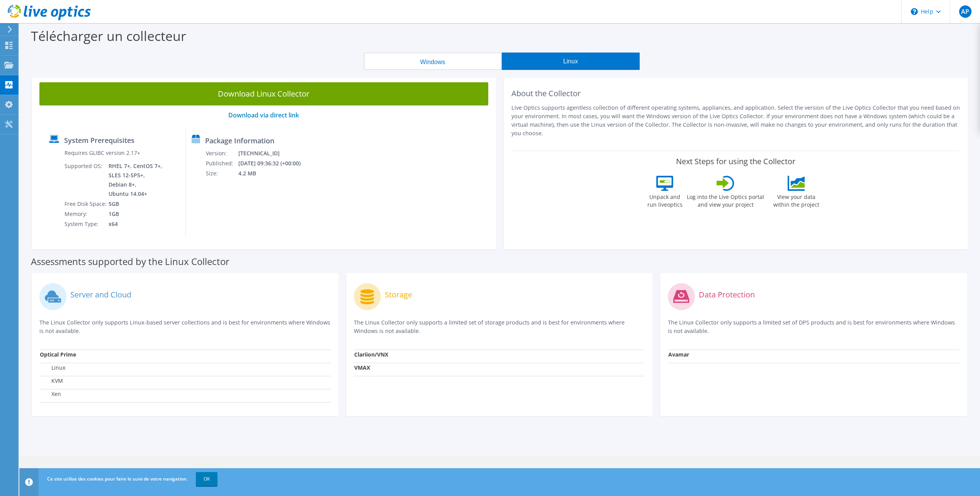  What do you see at coordinates (736, 93) in the screenshot?
I see `h2: About the Collector` at bounding box center [736, 93].